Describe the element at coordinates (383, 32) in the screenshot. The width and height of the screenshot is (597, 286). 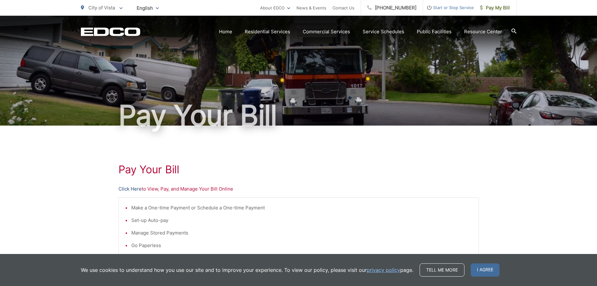
I see `a: Service Schedules` at that location.